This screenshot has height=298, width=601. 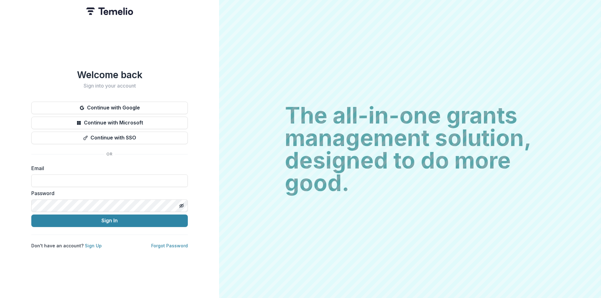 I want to click on label: Email, so click(x=108, y=168).